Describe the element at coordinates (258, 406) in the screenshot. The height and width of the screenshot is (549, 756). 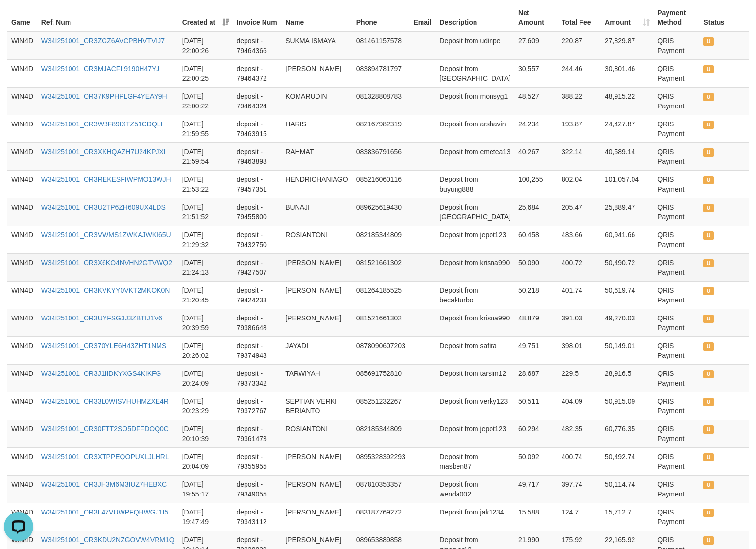
I see `td: deposit - 79372767` at that location.